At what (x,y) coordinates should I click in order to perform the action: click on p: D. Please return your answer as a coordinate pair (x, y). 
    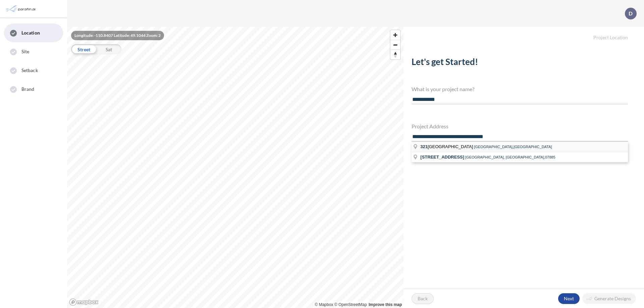
    Looking at the image, I should click on (631, 13).